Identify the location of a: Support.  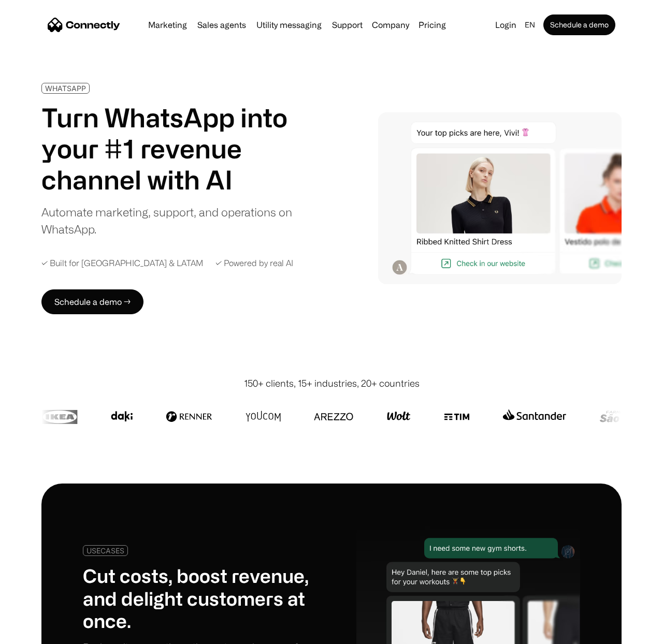
(347, 25).